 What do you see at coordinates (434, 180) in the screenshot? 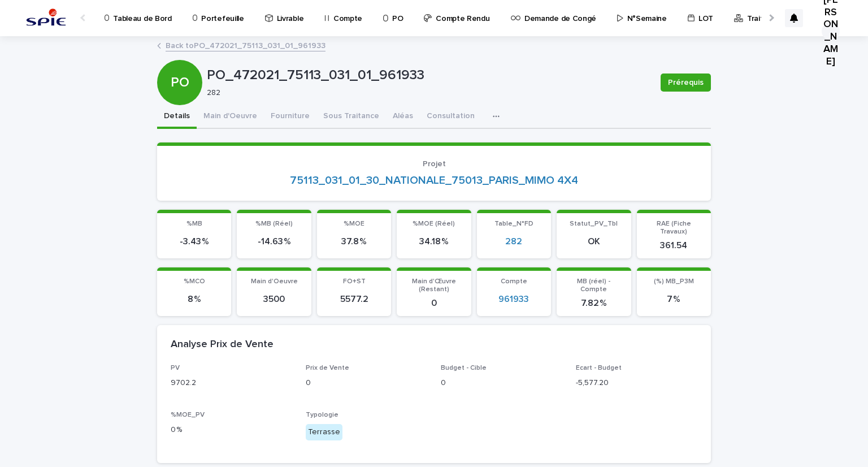
I see `a: 75113_031_01_30_NATIONALE_75013_PARIS_MIMO 4X4` at bounding box center [434, 180].